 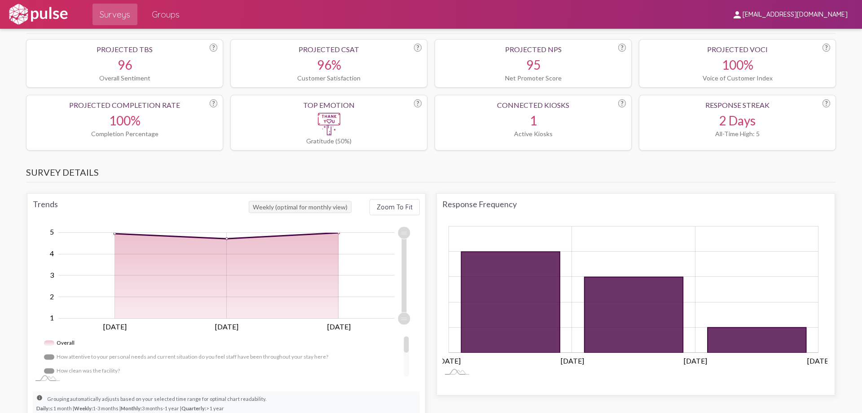 What do you see at coordinates (124, 65) in the screenshot?
I see `div: 96` at bounding box center [124, 65].